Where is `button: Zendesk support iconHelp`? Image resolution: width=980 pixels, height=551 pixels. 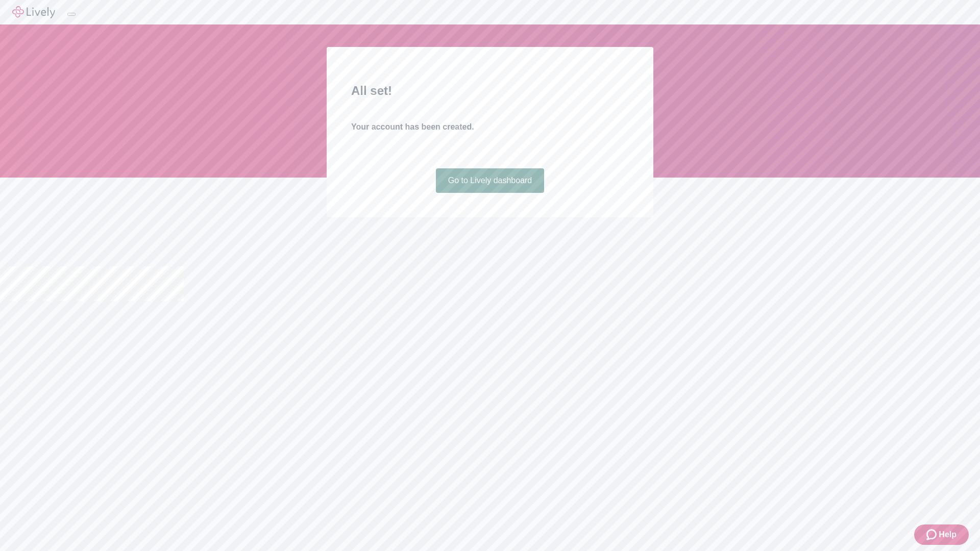 button: Zendesk support iconHelp is located at coordinates (941, 535).